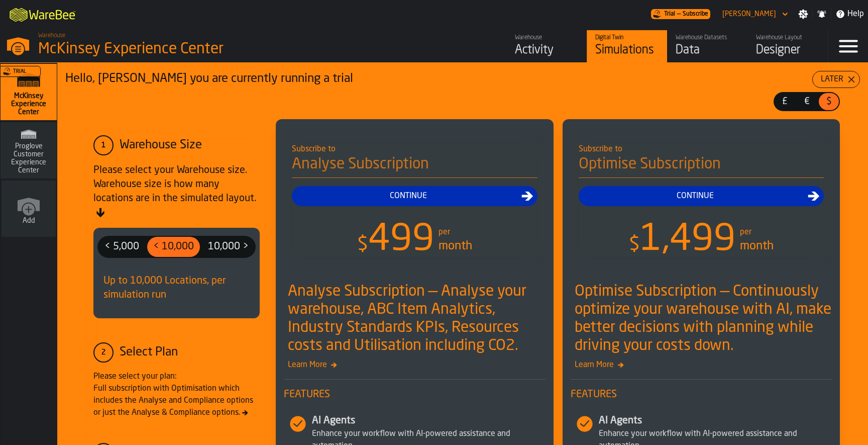 Image resolution: width=868 pixels, height=445 pixels. I want to click on div: Please select your plan: Full subscription with Optimisation which includes the Analyse and Compl..., so click(176, 394).